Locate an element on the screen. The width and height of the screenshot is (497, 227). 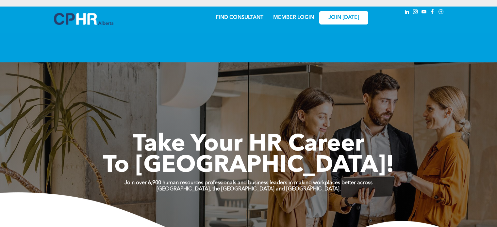
a: facebook is located at coordinates (432, 12).